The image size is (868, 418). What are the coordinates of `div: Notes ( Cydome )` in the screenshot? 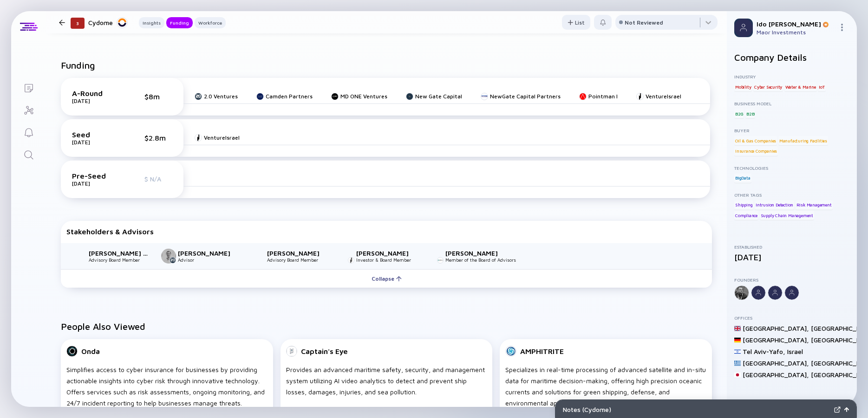 It's located at (696, 409).